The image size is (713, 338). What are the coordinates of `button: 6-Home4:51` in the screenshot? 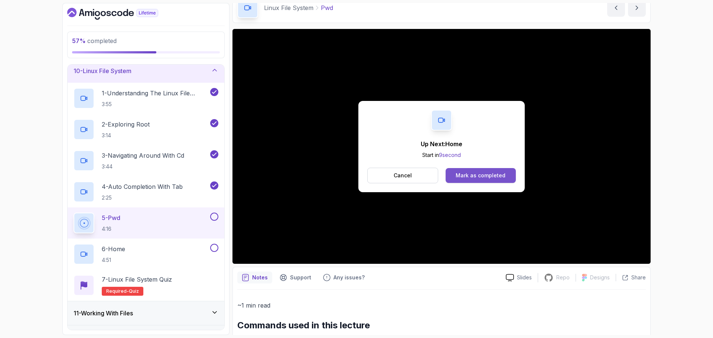 It's located at (146, 254).